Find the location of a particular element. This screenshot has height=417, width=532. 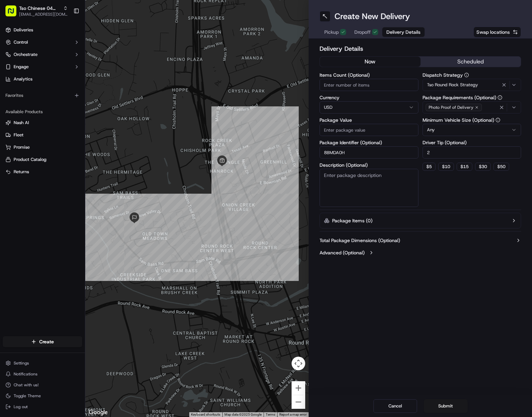

img: Google is located at coordinates (98, 412).